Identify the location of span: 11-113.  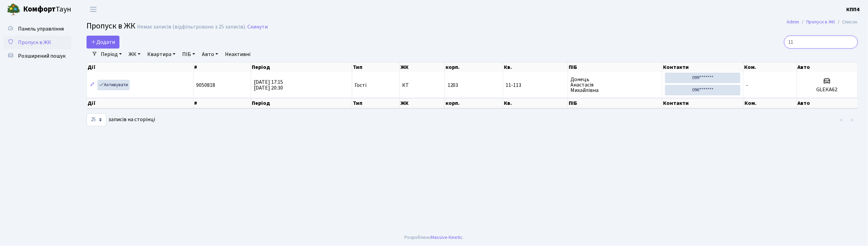
(536, 85).